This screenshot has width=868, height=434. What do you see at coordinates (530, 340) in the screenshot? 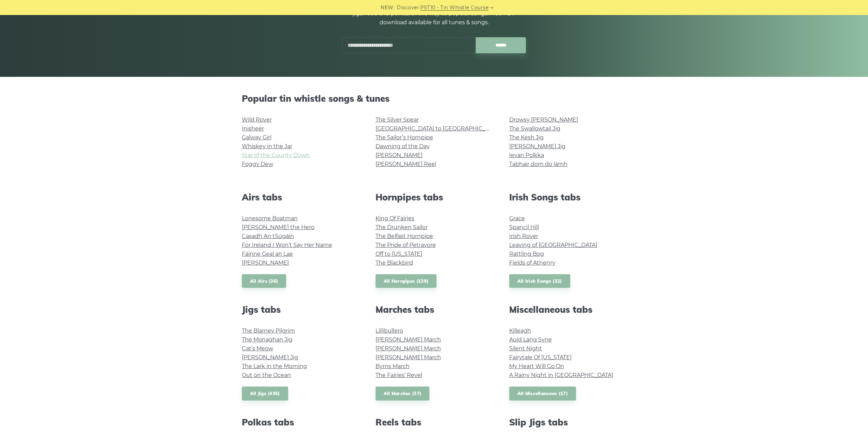
I see `a: Auld Lang Syne` at bounding box center [530, 340].